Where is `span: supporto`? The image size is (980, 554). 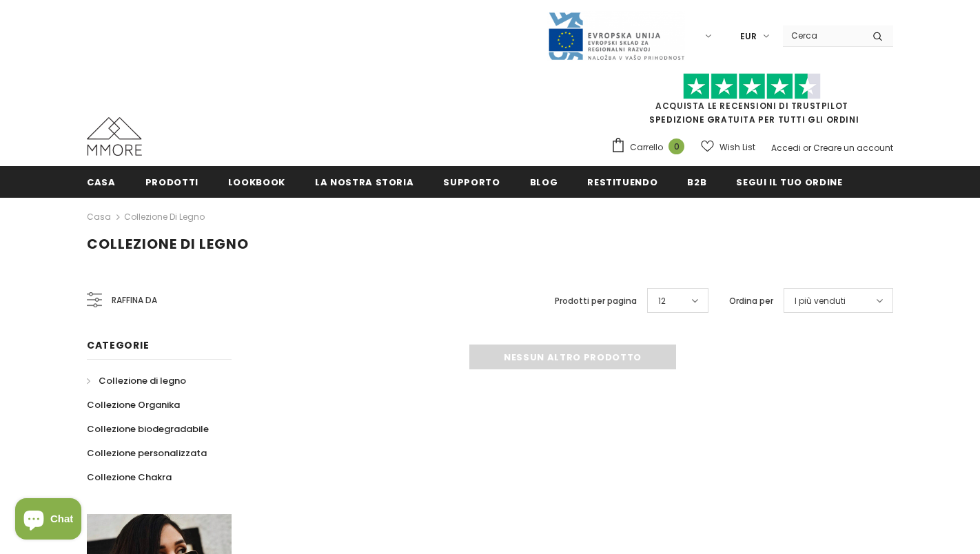 span: supporto is located at coordinates (472, 182).